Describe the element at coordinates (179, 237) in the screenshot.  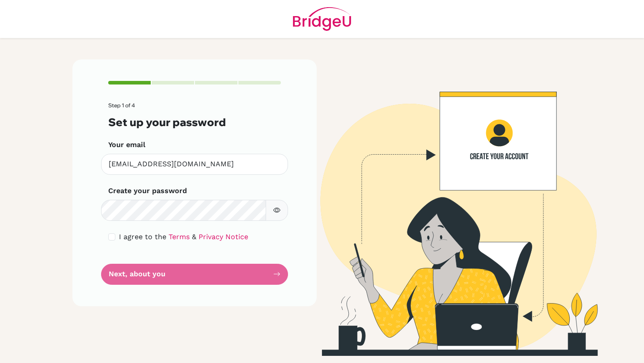
I see `a: Terms` at that location.